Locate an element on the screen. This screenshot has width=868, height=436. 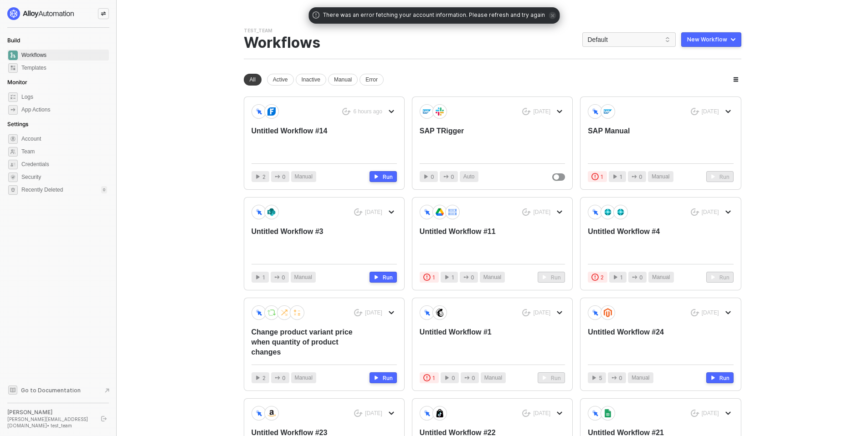
span: document-arrow is located at coordinates (107, 390).